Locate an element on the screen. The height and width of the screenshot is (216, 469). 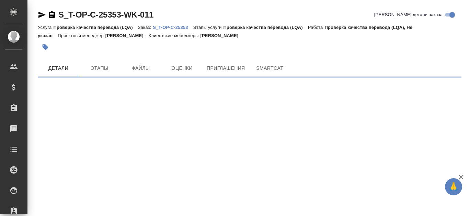
span: Файлы is located at coordinates (141, 68).